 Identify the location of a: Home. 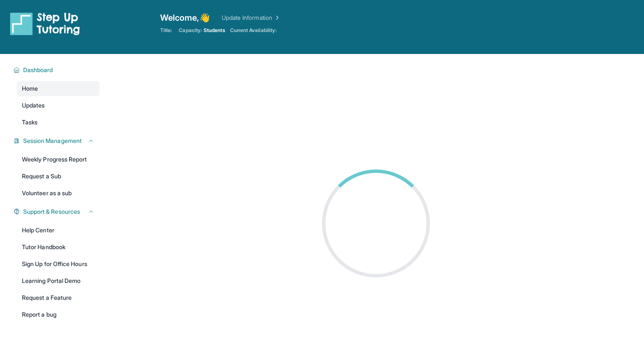
(58, 89).